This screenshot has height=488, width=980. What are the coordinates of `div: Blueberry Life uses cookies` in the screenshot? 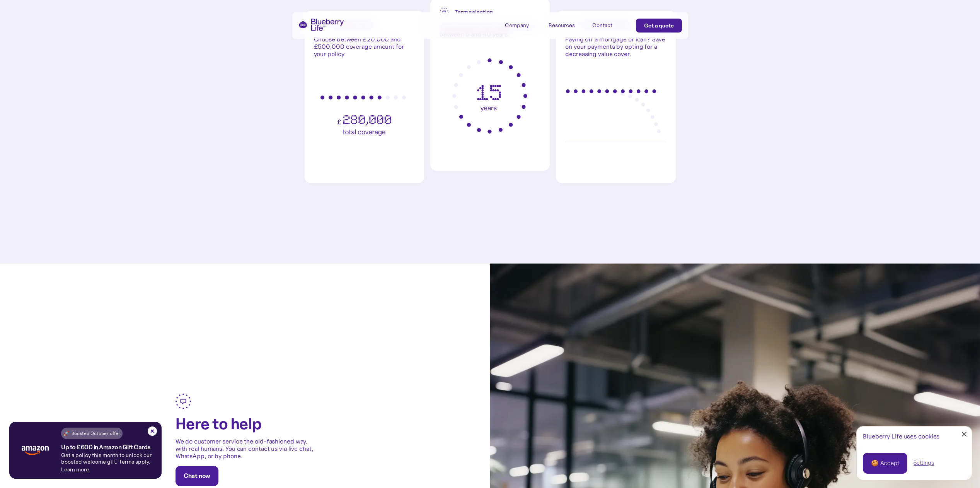 It's located at (914, 436).